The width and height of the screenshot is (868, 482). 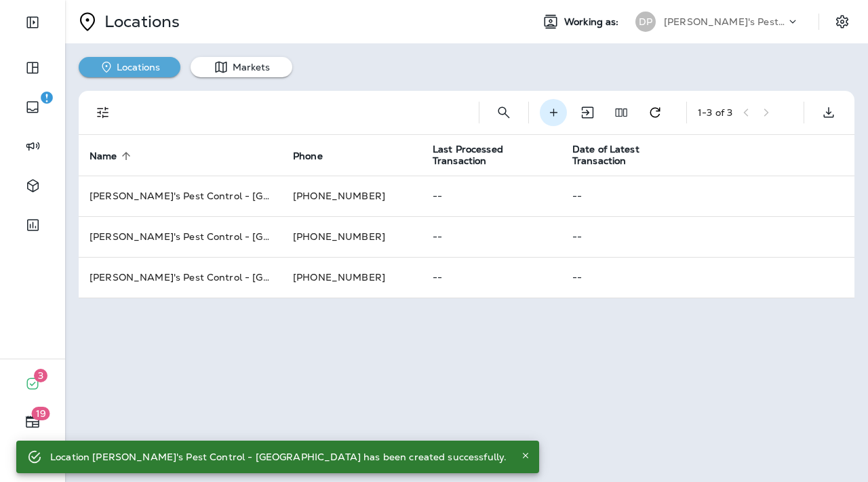 What do you see at coordinates (103, 113) in the screenshot?
I see `button: Filters` at bounding box center [103, 113].